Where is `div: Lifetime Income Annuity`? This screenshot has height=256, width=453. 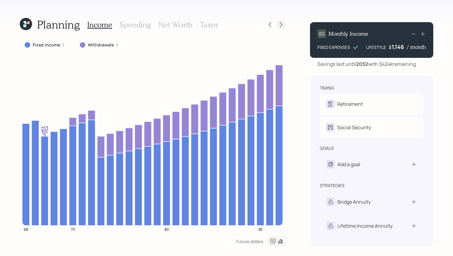 div: Lifetime Income Annuity is located at coordinates (365, 226).